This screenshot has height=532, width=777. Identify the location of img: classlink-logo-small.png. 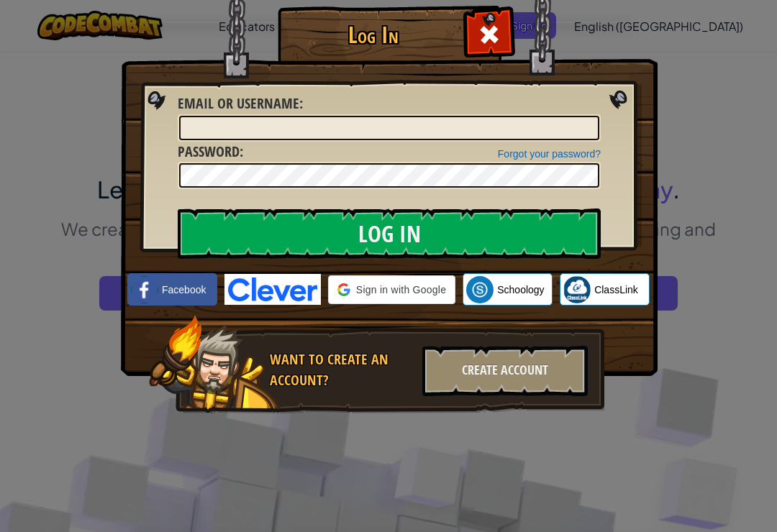
(577, 290).